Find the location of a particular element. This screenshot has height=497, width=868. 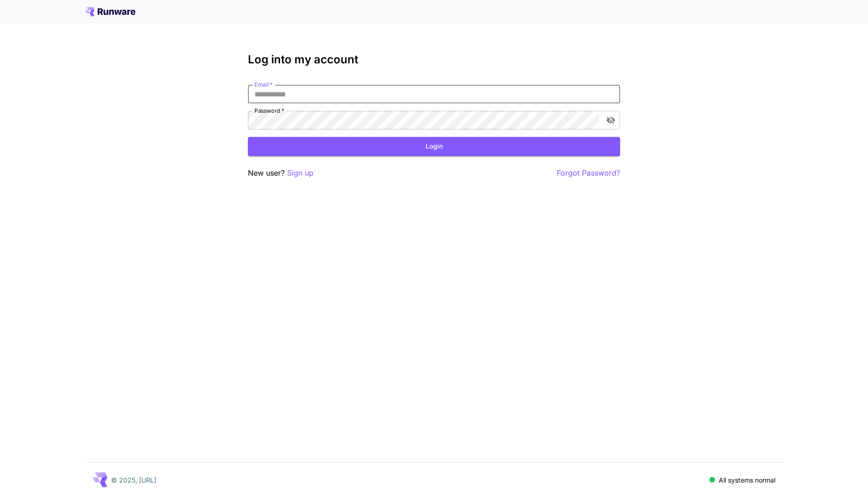

label: Email is located at coordinates (264, 85).